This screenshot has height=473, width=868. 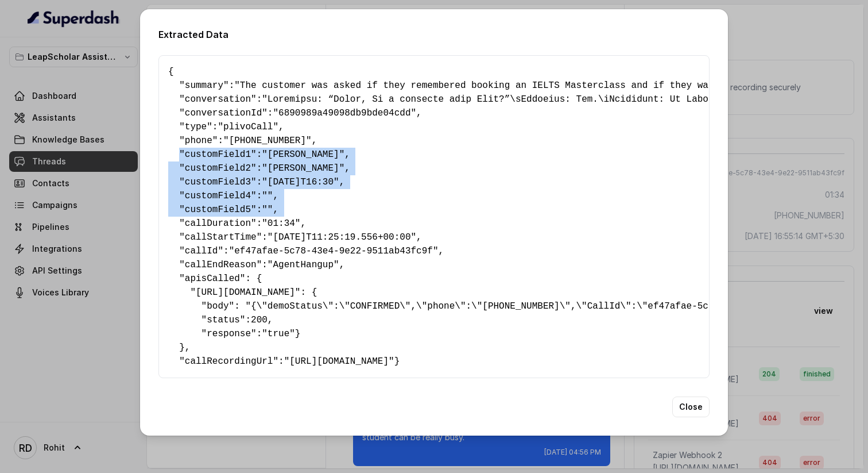 I want to click on span: 200, so click(x=259, y=320).